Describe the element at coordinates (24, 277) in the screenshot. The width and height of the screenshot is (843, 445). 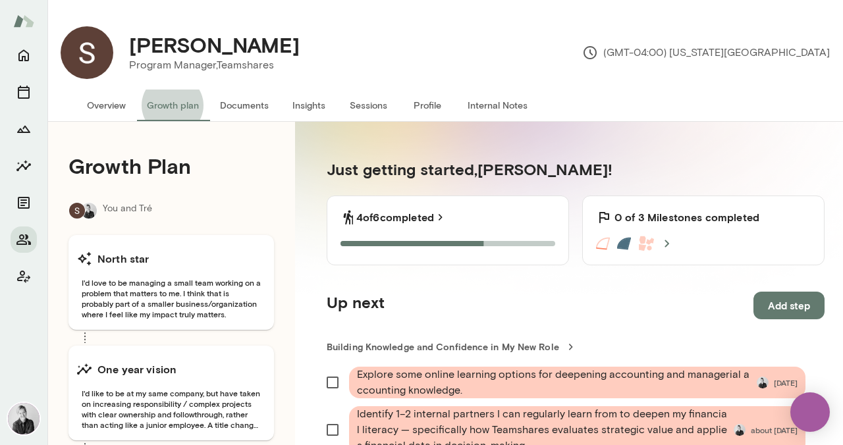
I see `button: Client app` at that location.